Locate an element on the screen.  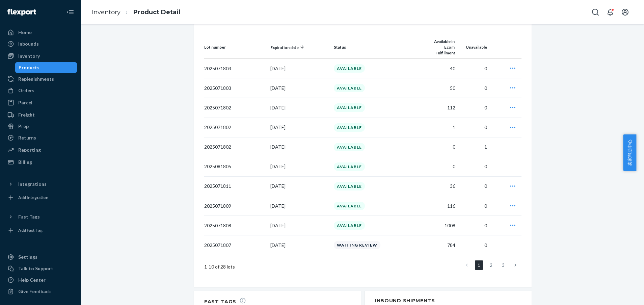
a: Inbounds is located at coordinates (40, 44).